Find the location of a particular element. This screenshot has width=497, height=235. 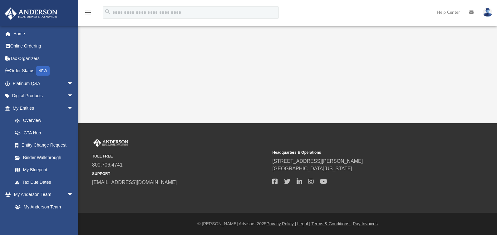

i: search is located at coordinates (108, 12).